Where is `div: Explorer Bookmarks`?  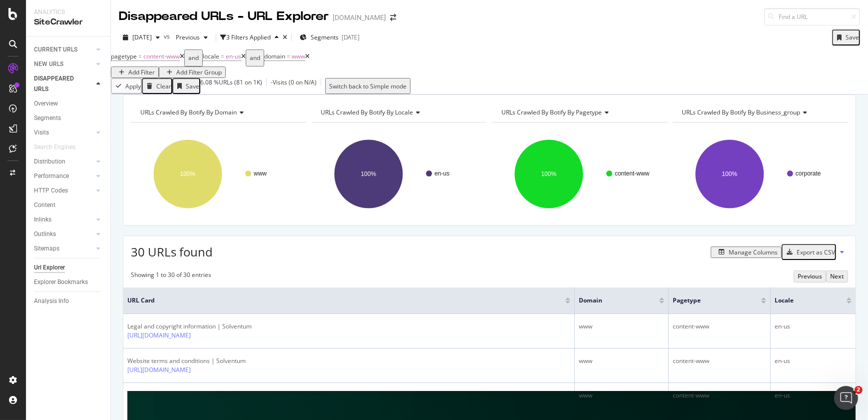 div: Explorer Bookmarks is located at coordinates (61, 282).